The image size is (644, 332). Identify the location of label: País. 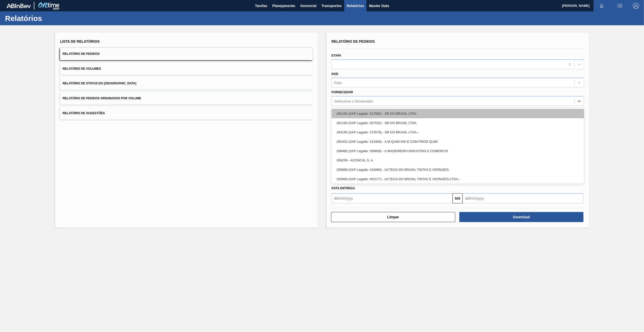
(334, 74).